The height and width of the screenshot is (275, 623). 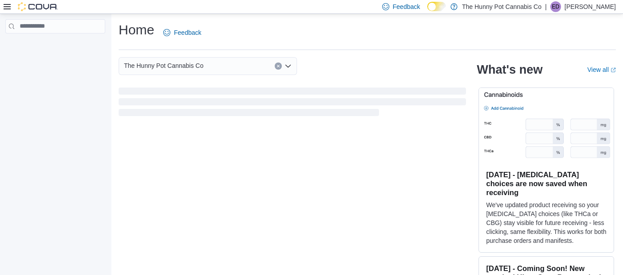 I want to click on span: Dark Mode, so click(x=427, y=11).